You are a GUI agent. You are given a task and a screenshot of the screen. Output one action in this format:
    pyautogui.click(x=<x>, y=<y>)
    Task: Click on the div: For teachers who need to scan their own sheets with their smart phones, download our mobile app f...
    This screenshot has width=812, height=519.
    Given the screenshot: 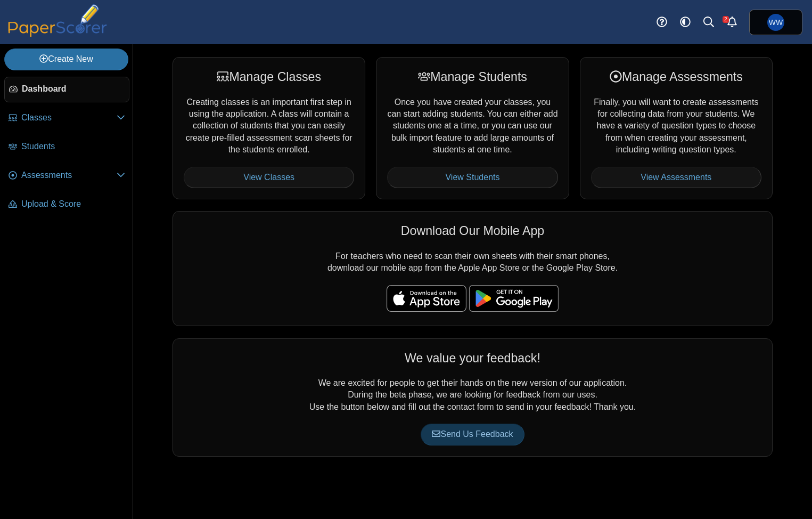 What is the action you would take?
    pyautogui.click(x=472, y=269)
    